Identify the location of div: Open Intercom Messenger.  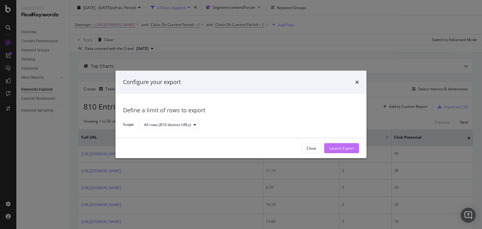
(468, 215).